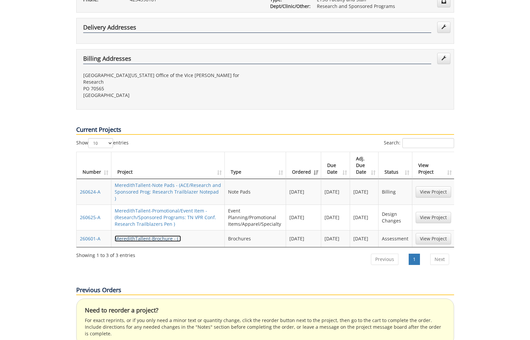 The height and width of the screenshot is (340, 530). Describe the element at coordinates (395, 238) in the screenshot. I see `td: Assessment` at that location.